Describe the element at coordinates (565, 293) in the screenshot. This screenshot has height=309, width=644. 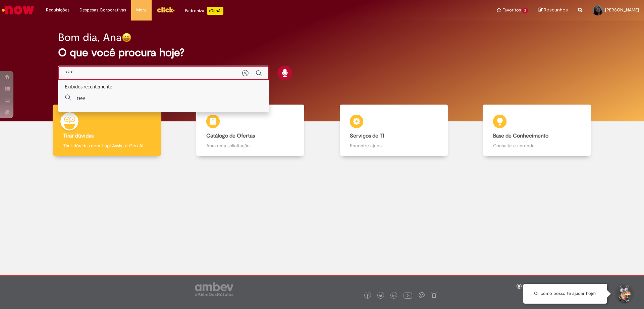
I see `div: Oi, como posso te ajudar hoje?` at that location.